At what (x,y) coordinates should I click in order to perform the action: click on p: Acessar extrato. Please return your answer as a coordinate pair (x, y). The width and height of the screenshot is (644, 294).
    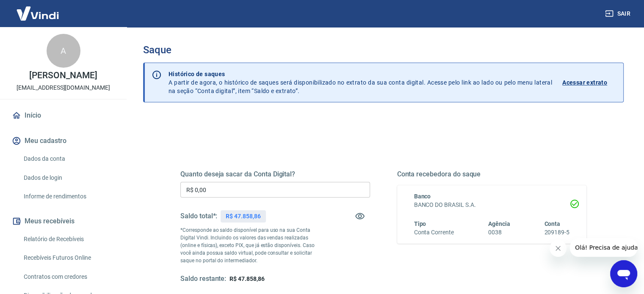
    Looking at the image, I should click on (584, 83).